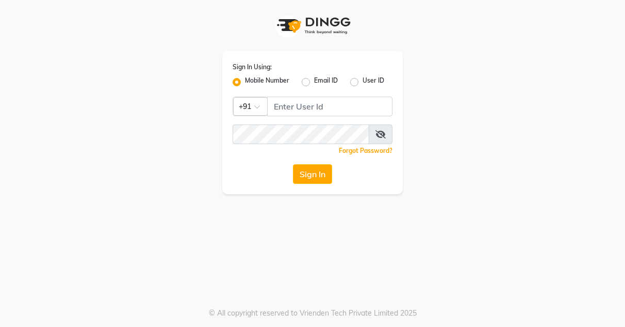 This screenshot has width=625, height=327. What do you see at coordinates (326, 82) in the screenshot?
I see `label: Email ID` at bounding box center [326, 82].